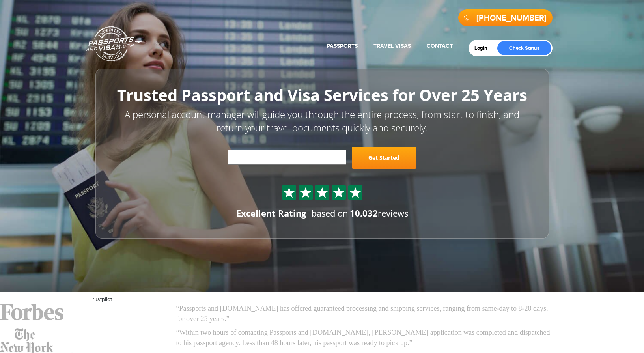 Image resolution: width=644 pixels, height=353 pixels. I want to click on div: Excellent Rating, so click(271, 213).